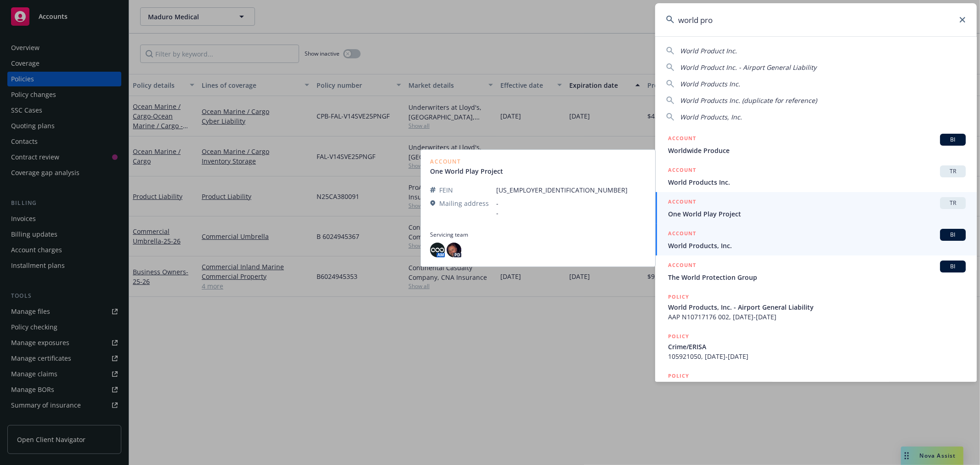 The height and width of the screenshot is (465, 980). I want to click on span: Worldwide Produce, so click(817, 150).